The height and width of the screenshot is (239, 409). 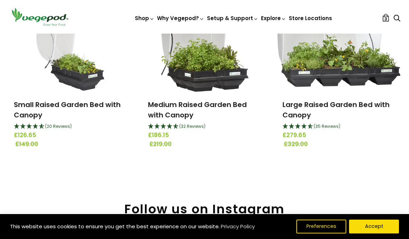 I want to click on span: 4.66 Stars - 32 Reviews, so click(x=192, y=126).